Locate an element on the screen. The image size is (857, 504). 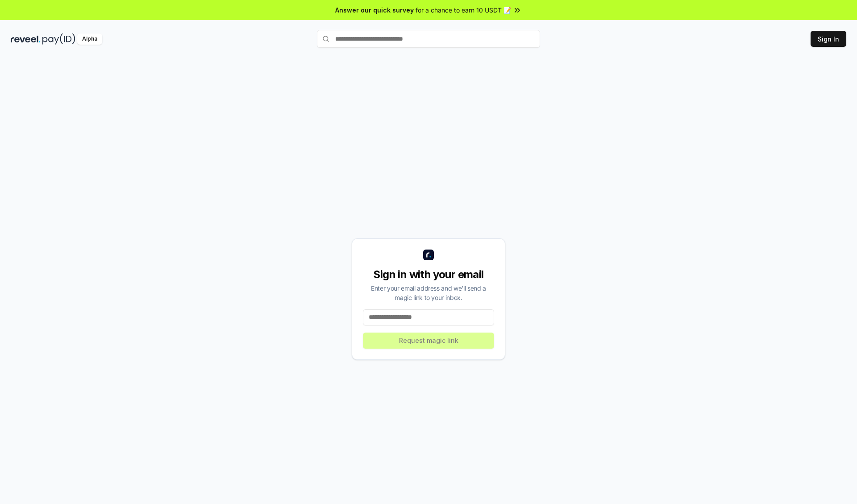
span: Answer our quick survey is located at coordinates (375, 10).